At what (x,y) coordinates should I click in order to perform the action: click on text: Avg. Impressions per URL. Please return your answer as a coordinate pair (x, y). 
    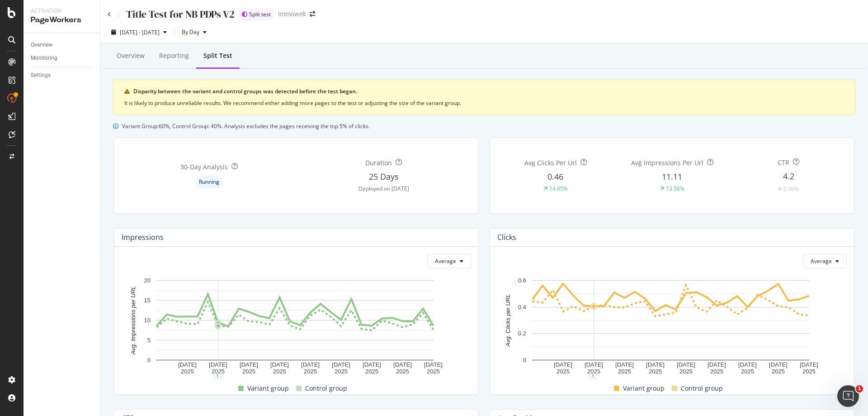
    Looking at the image, I should click on (133, 320).